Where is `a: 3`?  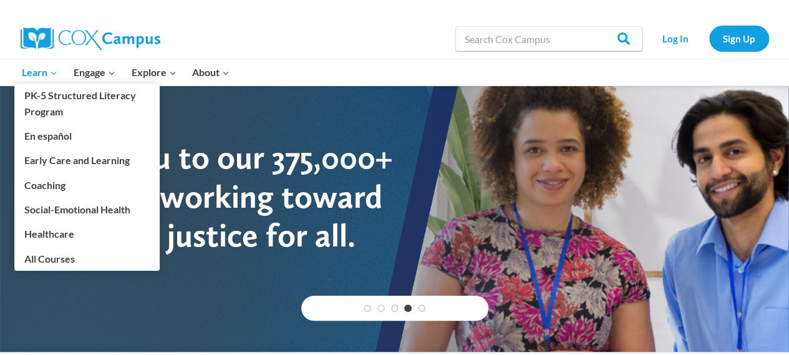
a: 3 is located at coordinates (395, 308).